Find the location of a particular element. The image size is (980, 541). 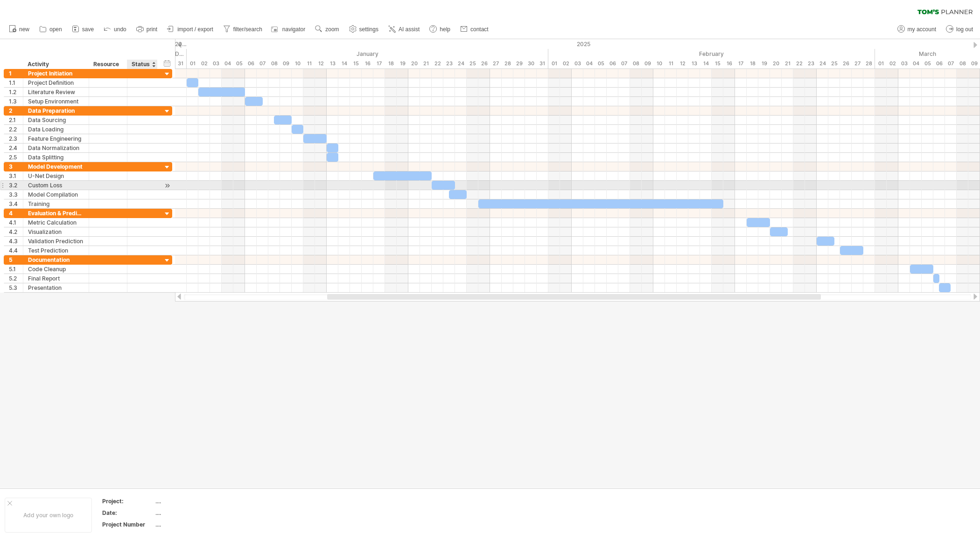

div: 4.2 is located at coordinates (16, 232).